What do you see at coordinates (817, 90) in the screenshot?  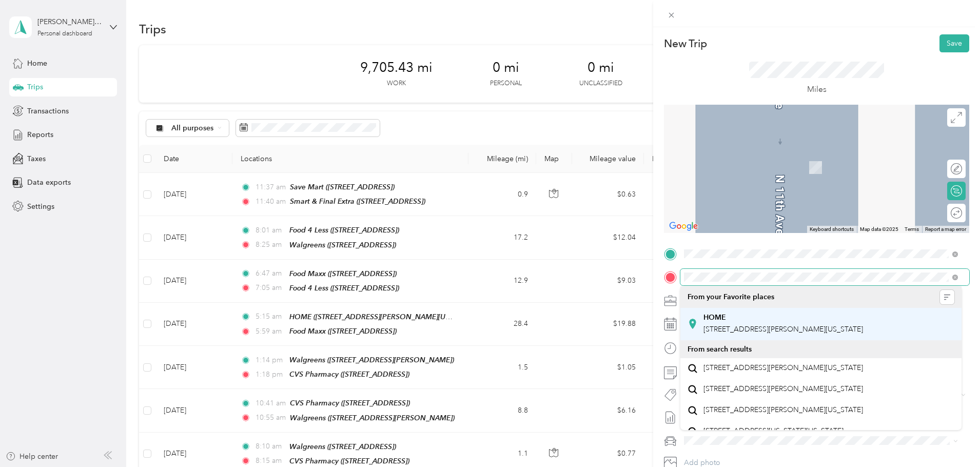 I see `p: Miles` at bounding box center [817, 90].